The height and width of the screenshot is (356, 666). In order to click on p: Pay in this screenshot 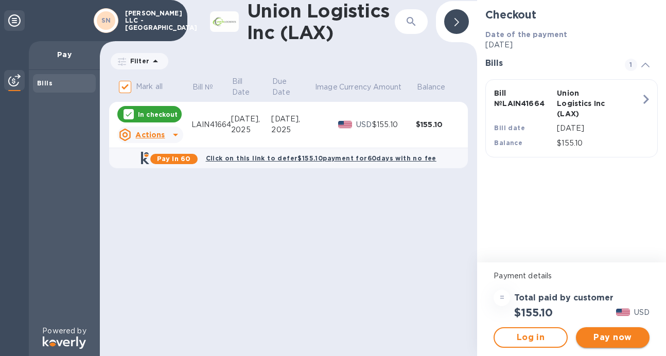, I will do `click(64, 55)`.